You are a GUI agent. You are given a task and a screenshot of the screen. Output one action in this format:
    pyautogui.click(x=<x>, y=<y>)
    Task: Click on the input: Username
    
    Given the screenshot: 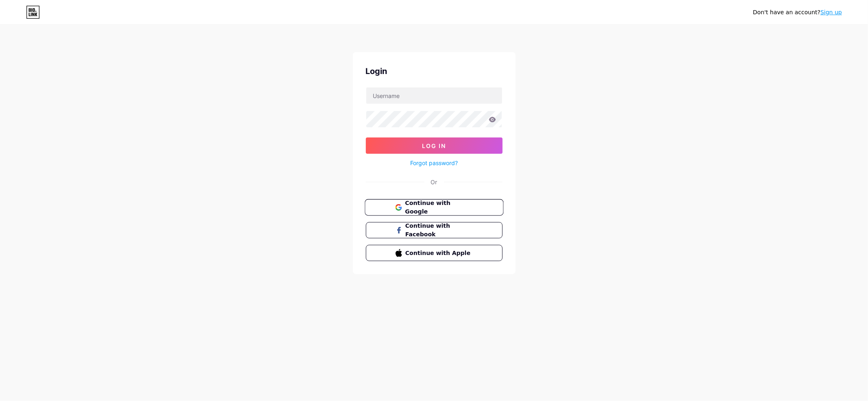 What is the action you would take?
    pyautogui.click(x=434, y=96)
    